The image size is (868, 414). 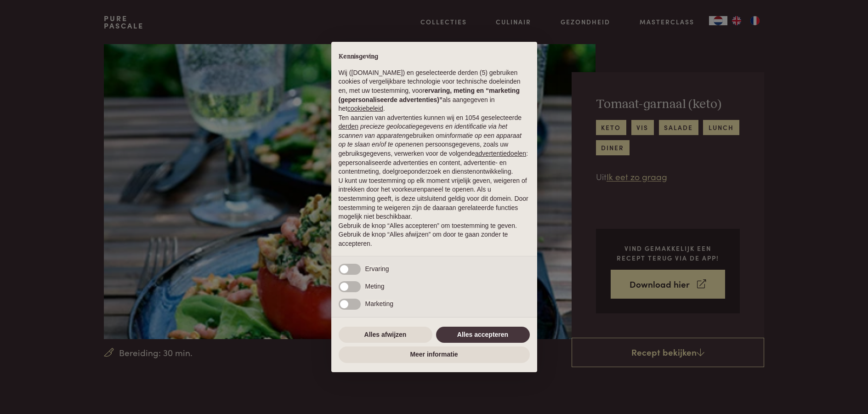 What do you see at coordinates (365, 109) in the screenshot?
I see `a: cookiebeleid` at bounding box center [365, 109].